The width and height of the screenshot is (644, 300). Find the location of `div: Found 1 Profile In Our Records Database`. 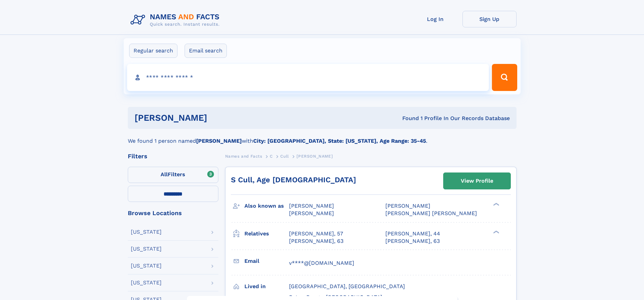

div: Found 1 Profile In Our Records Database is located at coordinates (407, 118).